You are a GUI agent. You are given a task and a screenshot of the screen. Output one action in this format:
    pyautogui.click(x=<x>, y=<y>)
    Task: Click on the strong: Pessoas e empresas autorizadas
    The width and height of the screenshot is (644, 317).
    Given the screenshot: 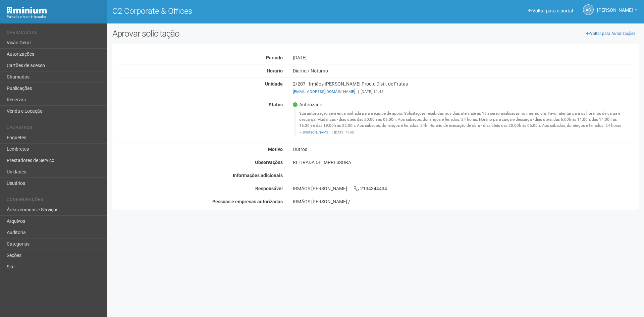 What is the action you would take?
    pyautogui.click(x=247, y=202)
    